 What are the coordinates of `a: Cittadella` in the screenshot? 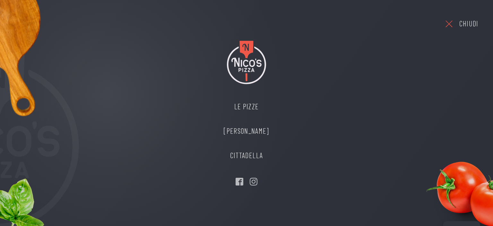 It's located at (246, 155).